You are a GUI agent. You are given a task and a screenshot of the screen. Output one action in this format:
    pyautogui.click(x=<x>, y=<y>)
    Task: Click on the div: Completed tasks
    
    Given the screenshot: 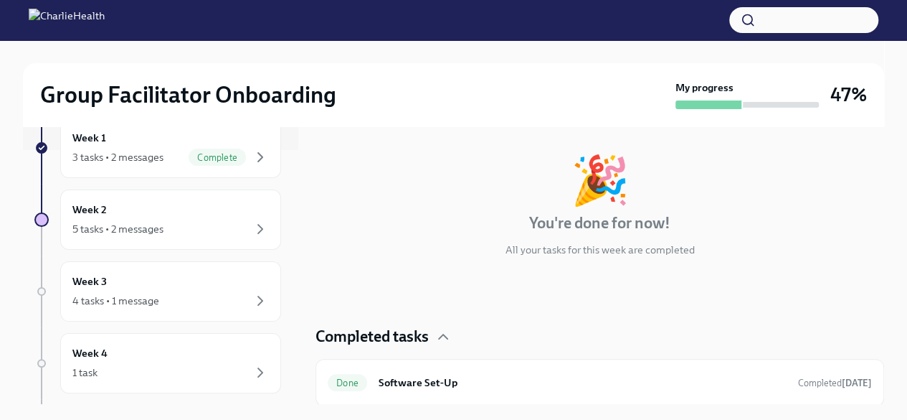 What is the action you would take?
    pyautogui.click(x=600, y=336)
    